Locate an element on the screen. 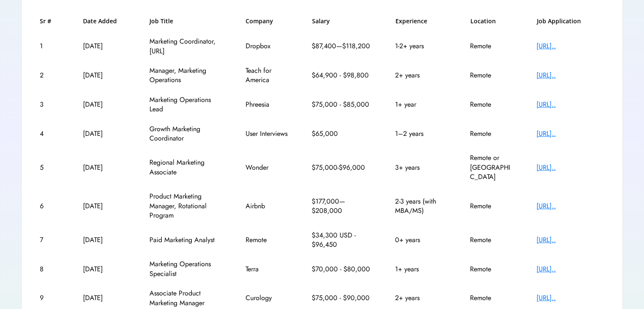 Image resolution: width=644 pixels, height=309 pixels. div: $75,000 - $90,000 is located at coordinates (341, 298).